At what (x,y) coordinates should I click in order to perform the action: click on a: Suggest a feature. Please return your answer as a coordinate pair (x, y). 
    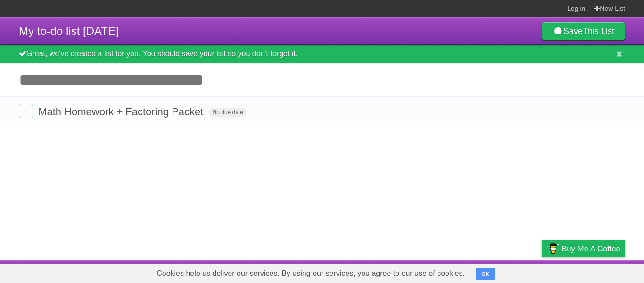
    Looking at the image, I should click on (595, 271).